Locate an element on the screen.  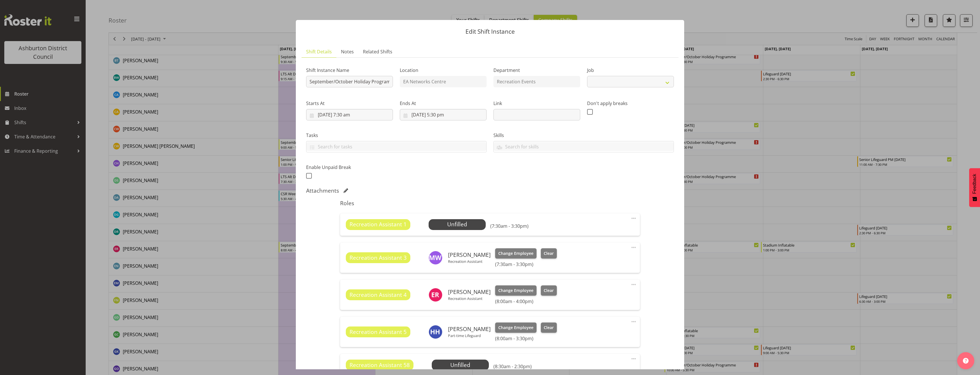
label: Link is located at coordinates (537, 104).